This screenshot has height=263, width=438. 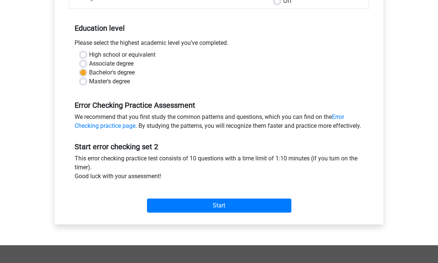 I want to click on h5: Error Checking Practice Assessment, so click(x=219, y=105).